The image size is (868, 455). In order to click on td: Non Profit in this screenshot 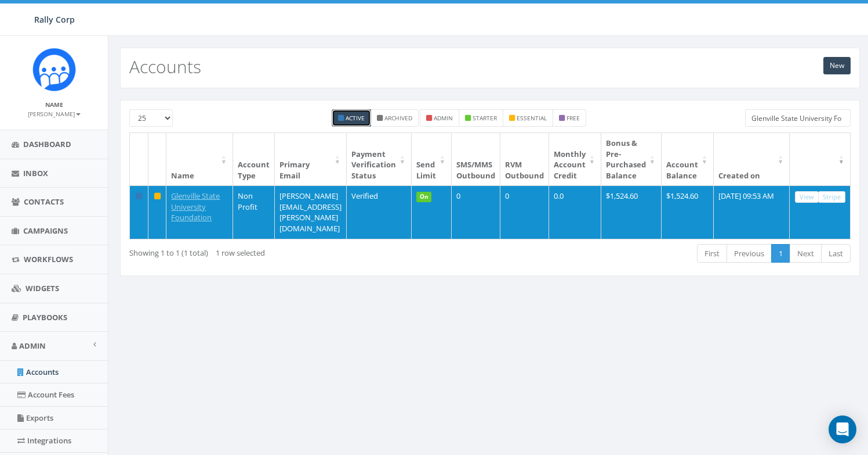, I will do `click(254, 212)`.